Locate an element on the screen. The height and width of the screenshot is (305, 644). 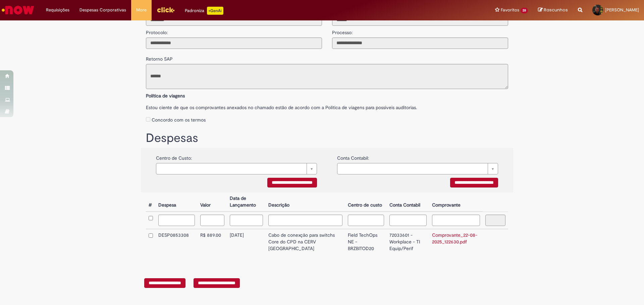
label: Conta Contabil: is located at coordinates (353, 156).